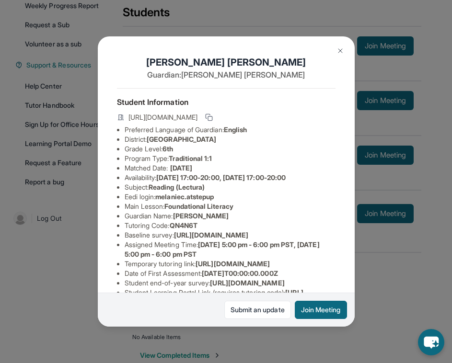  Describe the element at coordinates (230, 168) in the screenshot. I see `li: Matched Date:` at that location.